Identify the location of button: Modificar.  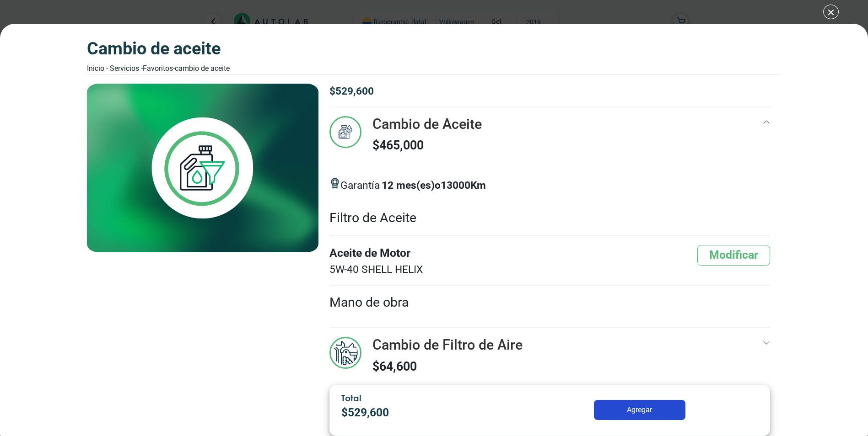
(733, 255).